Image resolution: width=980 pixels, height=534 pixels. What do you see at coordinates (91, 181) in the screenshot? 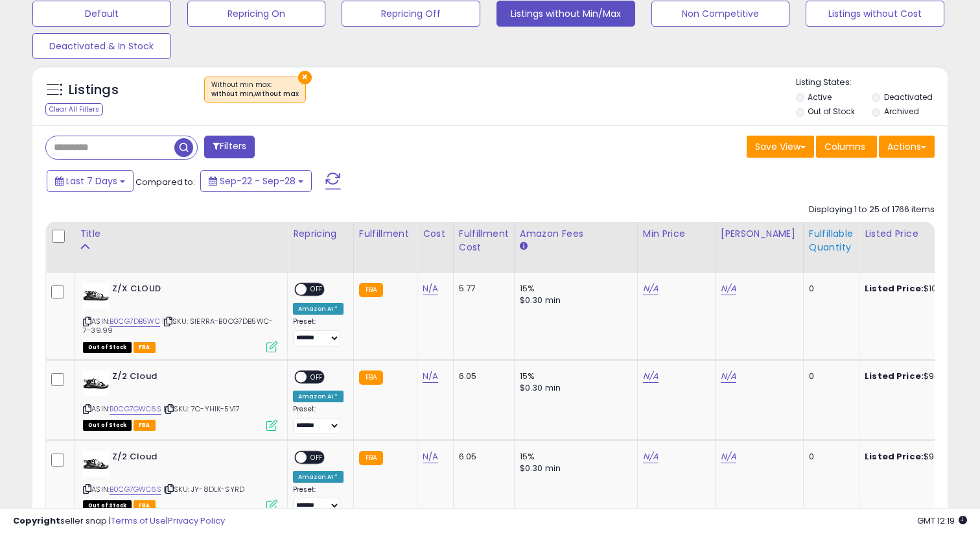
I see `span: Last 7 Days` at bounding box center [91, 181].